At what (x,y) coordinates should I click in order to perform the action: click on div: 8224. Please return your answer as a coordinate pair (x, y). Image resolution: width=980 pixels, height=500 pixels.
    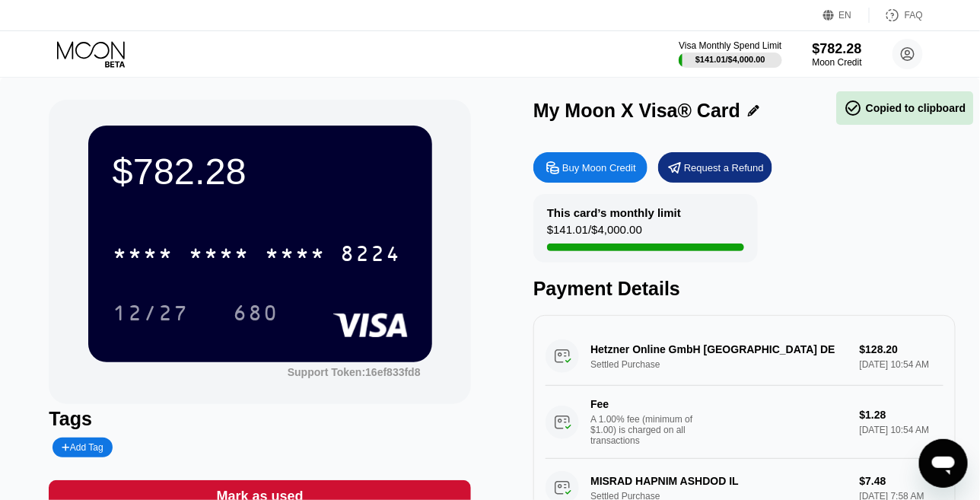
    Looking at the image, I should click on (371, 256).